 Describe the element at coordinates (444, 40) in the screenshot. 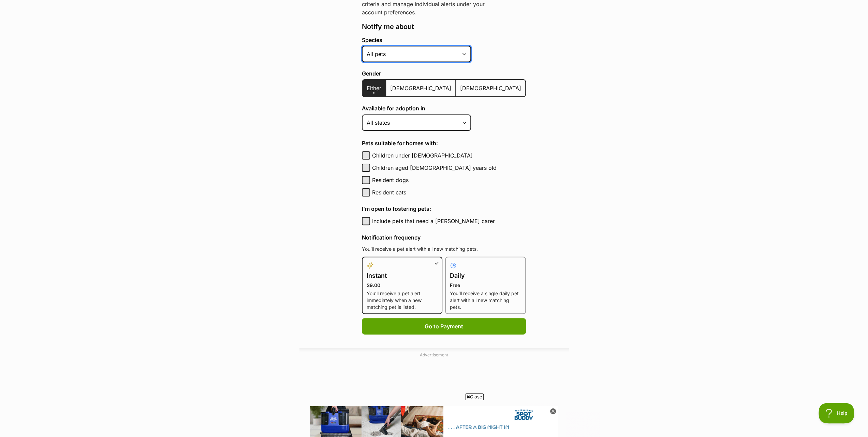

I see `label: Species` at that location.